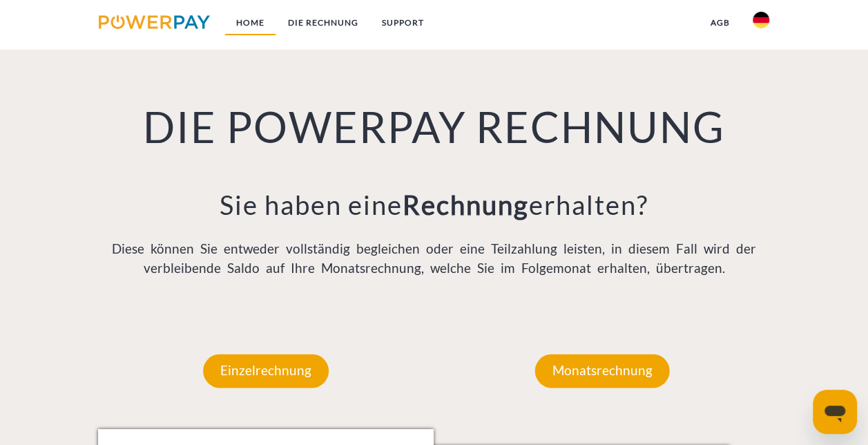 Image resolution: width=868 pixels, height=445 pixels. What do you see at coordinates (761, 20) in the screenshot?
I see `img: de` at bounding box center [761, 20].